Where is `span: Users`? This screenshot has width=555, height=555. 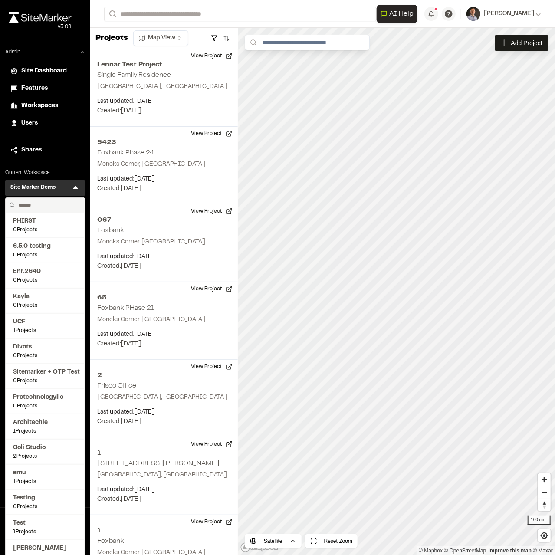 span: Users is located at coordinates (29, 123).